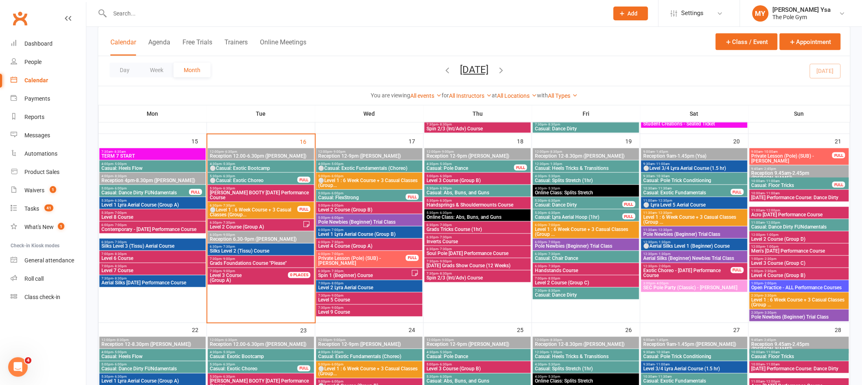  Describe the element at coordinates (694, 156) in the screenshot. I see `span: Reception 9am-1.45pm (Ysa)` at that location.